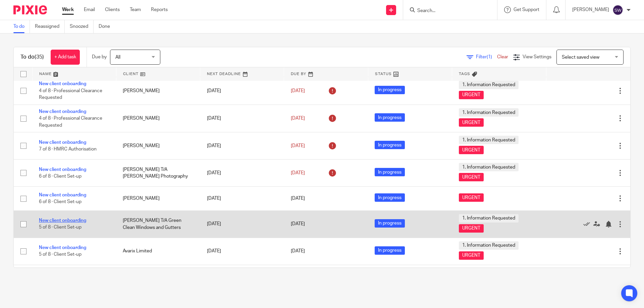 The width and height of the screenshot is (644, 308). What do you see at coordinates (22, 27) in the screenshot?
I see `a: To do` at bounding box center [22, 27].